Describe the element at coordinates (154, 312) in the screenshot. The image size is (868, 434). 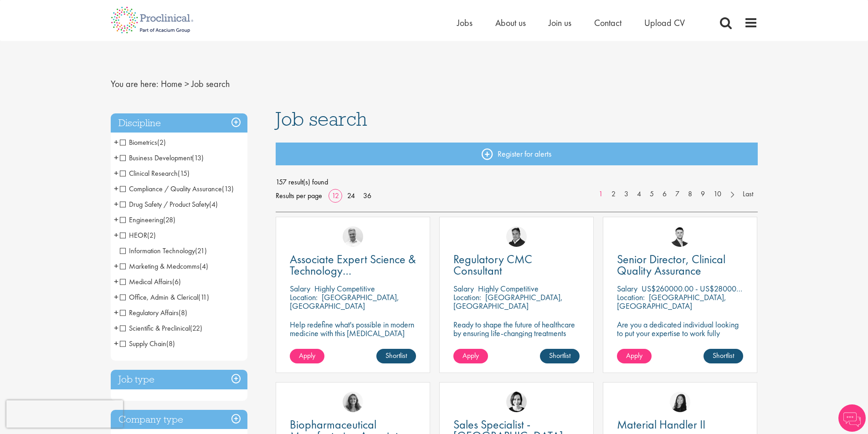
I see `span: Regulatory Affairs` at that location.